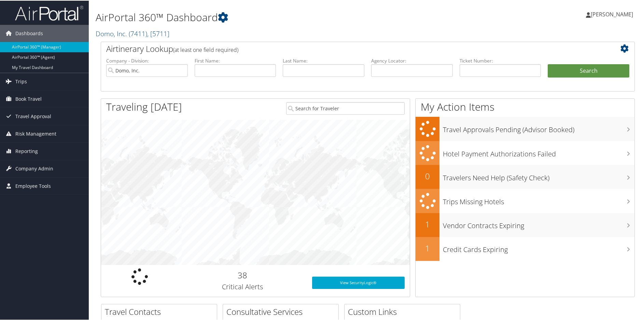  Describe the element at coordinates (524, 248) in the screenshot. I see `a: 1Credit Cards Expiring` at that location.